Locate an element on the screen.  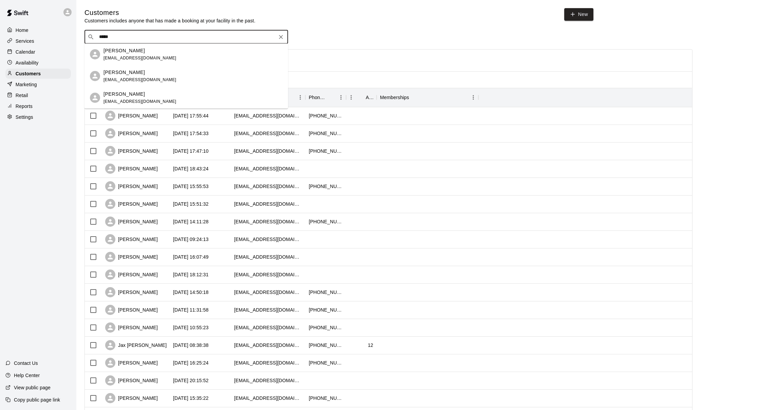
p: Help Center is located at coordinates (27, 375).